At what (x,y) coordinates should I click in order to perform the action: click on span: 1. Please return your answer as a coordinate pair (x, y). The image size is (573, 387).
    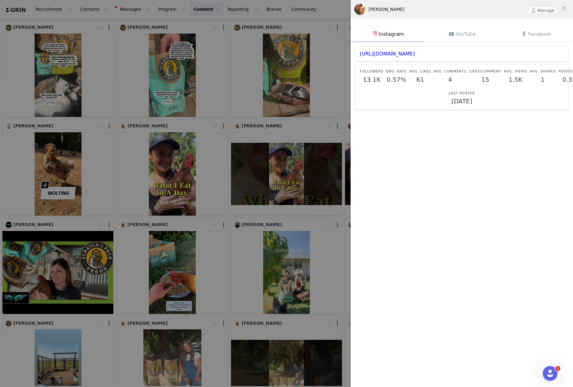
    Looking at the image, I should click on (557, 369).